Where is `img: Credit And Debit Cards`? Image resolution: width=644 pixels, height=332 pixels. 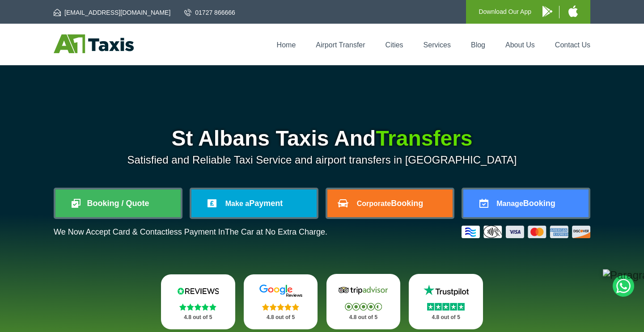
img: Credit And Debit Cards is located at coordinates (526, 232).